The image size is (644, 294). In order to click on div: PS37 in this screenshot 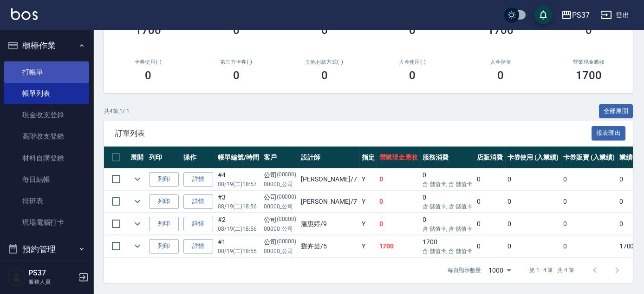, I will do `click(581, 15)`.